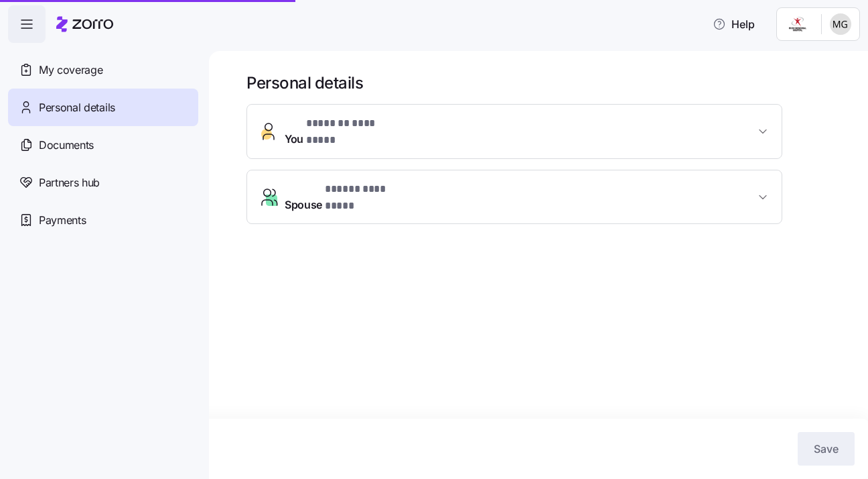 The image size is (868, 479). What do you see at coordinates (69, 183) in the screenshot?
I see `span: Partners hub` at bounding box center [69, 183].